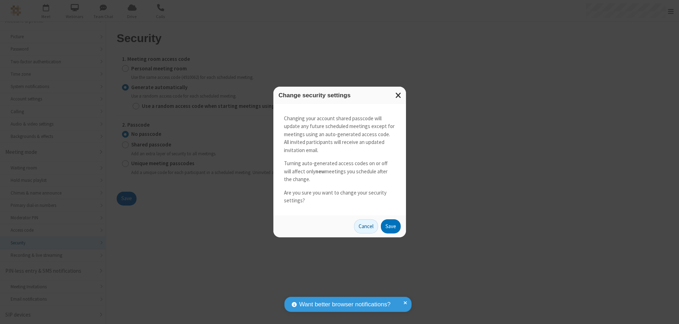  I want to click on p: Are you sure you want to change your security settings?, so click(339, 197).